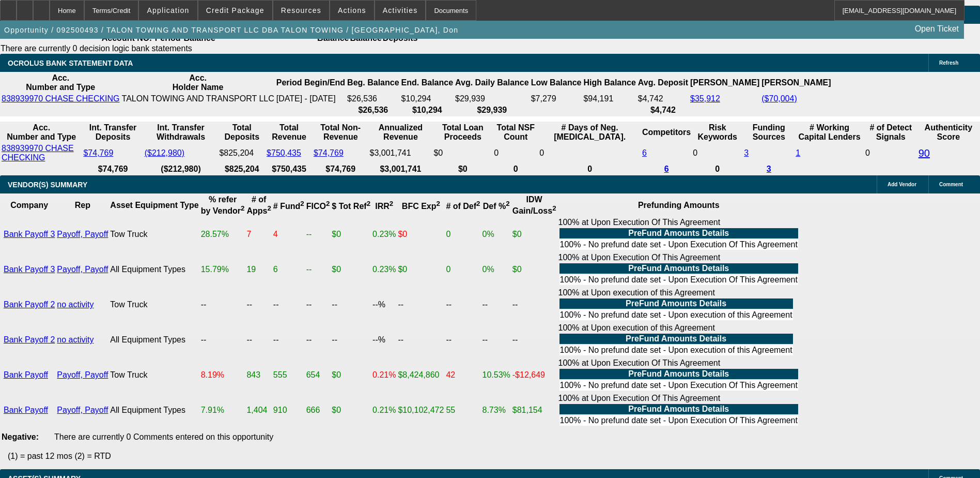 The width and height of the screenshot is (980, 478). What do you see at coordinates (769, 132) in the screenshot?
I see `th: Funding Sources` at bounding box center [769, 132].